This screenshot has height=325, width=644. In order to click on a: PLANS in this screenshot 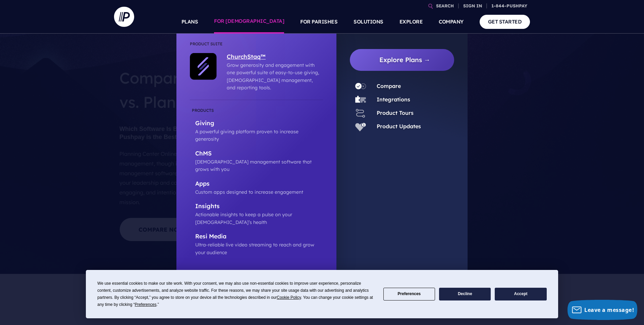, I will do `click(190, 22)`.